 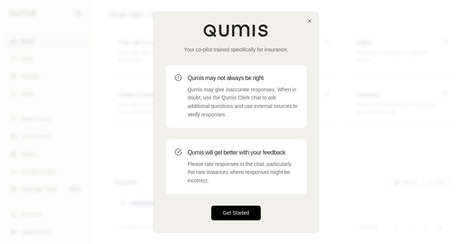 What do you see at coordinates (243, 78) in the screenshot?
I see `h3: Qumis may not always be right` at bounding box center [243, 78].